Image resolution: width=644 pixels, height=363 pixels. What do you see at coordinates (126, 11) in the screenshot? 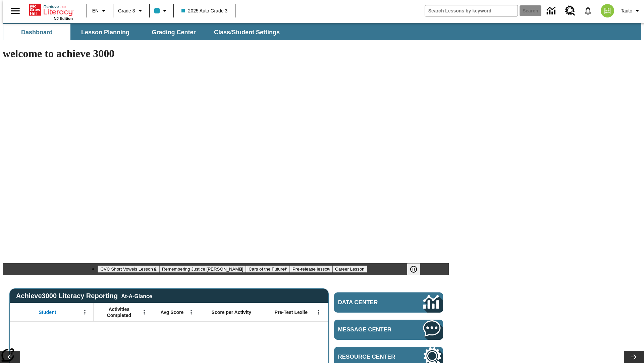
I see `span: Grade 3` at bounding box center [126, 11].